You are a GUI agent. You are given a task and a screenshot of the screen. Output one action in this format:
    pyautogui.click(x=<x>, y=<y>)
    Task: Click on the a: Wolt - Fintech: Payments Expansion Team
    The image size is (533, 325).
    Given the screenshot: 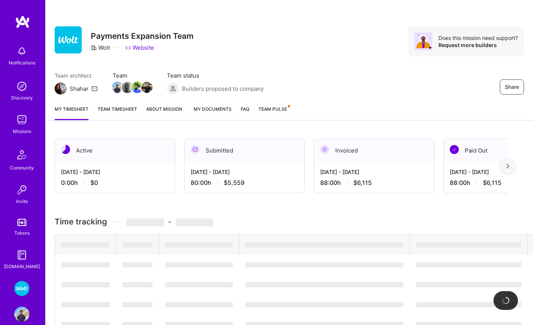 What is the action you would take?
    pyautogui.click(x=22, y=289)
    